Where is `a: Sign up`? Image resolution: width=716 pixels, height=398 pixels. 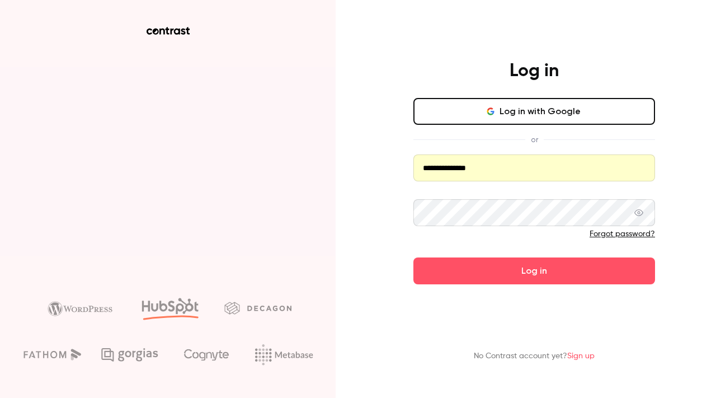
a: Sign up is located at coordinates (581, 356).